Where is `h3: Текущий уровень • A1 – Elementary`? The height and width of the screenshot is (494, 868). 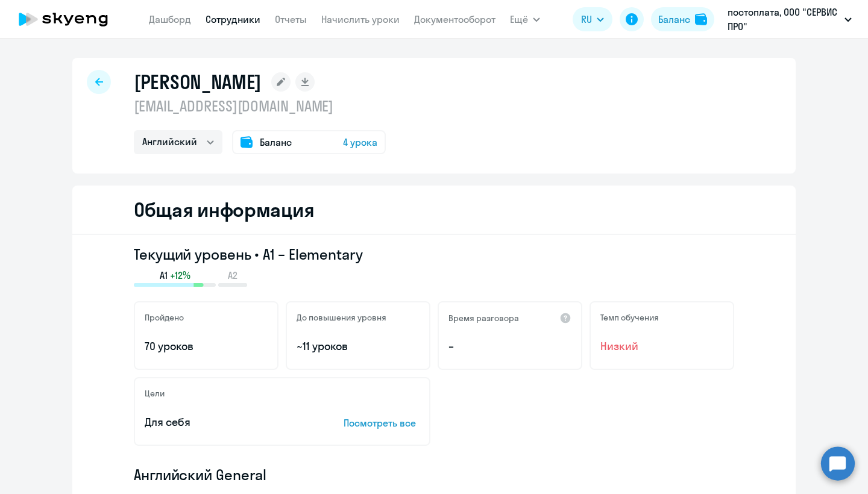
h3: Текущий уровень • A1 – Elementary is located at coordinates (434, 254).